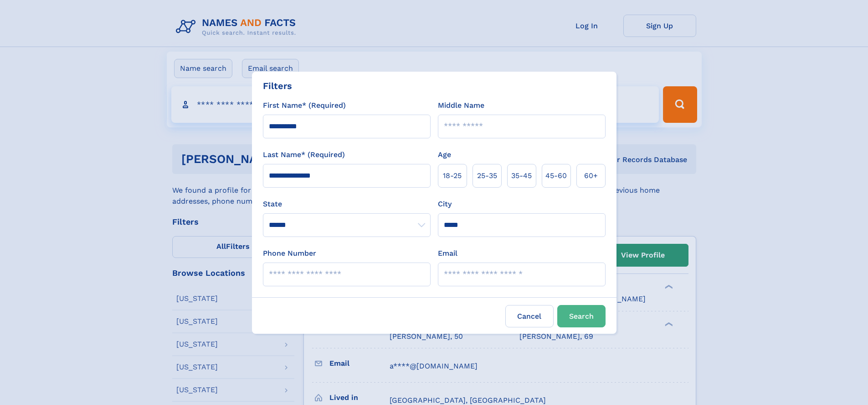 The image size is (868, 405). Describe the element at coordinates (556, 176) in the screenshot. I see `span: 45‑60` at that location.